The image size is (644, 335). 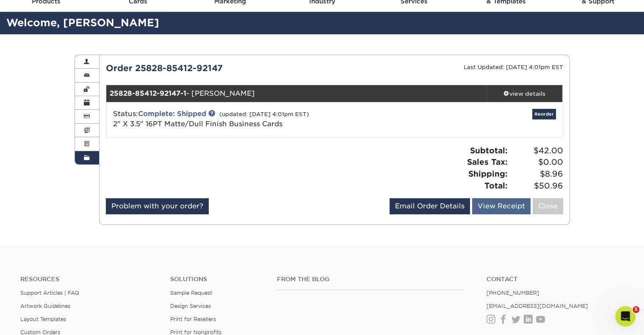 What do you see at coordinates (548, 206) in the screenshot?
I see `a: Close` at bounding box center [548, 206].